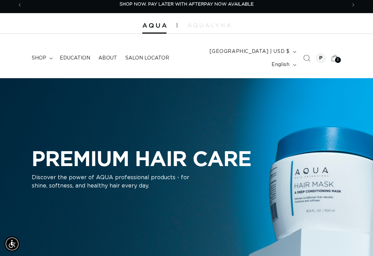  Describe the element at coordinates (147, 58) in the screenshot. I see `span: Salon Locator` at that location.